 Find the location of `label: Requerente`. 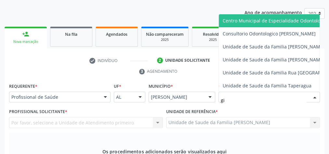

label: Requerente is located at coordinates (23, 86).